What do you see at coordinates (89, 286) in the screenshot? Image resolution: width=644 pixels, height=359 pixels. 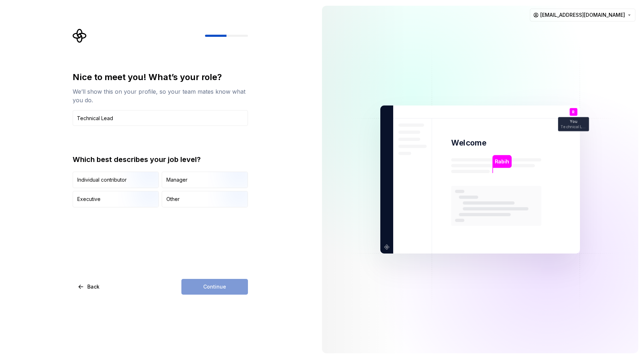 I see `button: Back` at bounding box center [89, 286].